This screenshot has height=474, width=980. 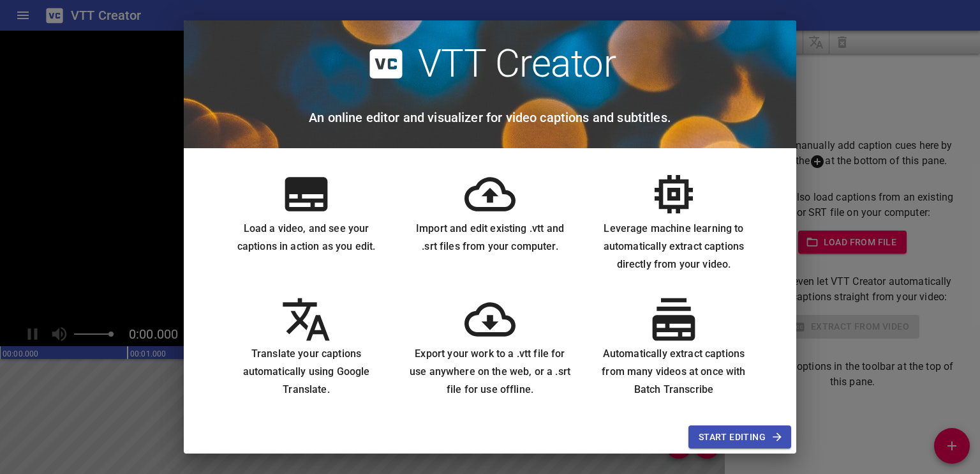 I want to click on h6: Translate your captions automatically using Google Translate., so click(x=306, y=371).